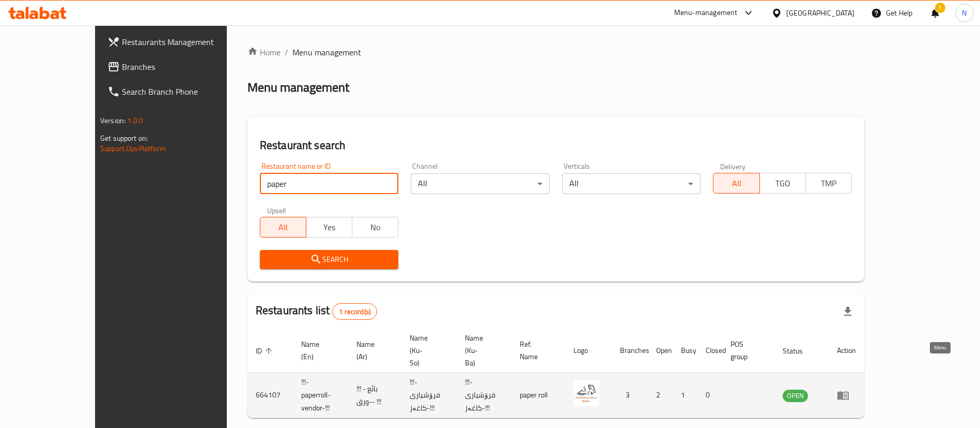 Image resolution: width=980 pixels, height=428 pixels. I want to click on th: Branches, so click(630, 350).